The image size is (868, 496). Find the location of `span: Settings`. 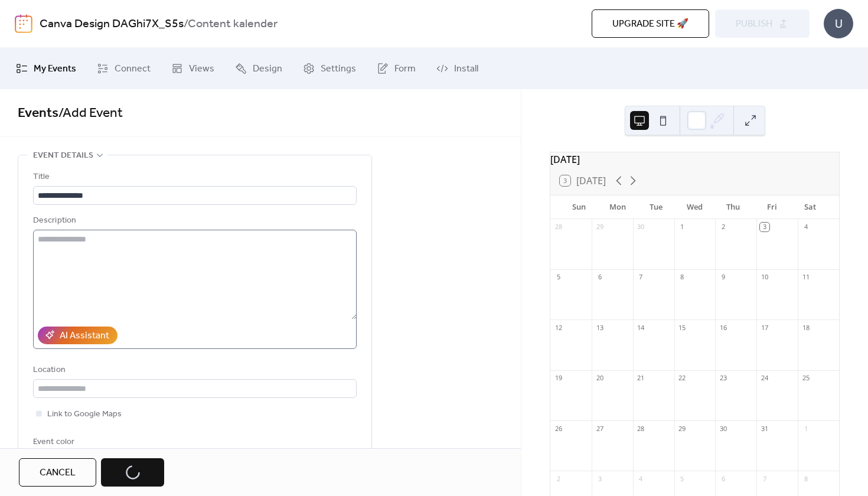

span: Settings is located at coordinates (339, 69).